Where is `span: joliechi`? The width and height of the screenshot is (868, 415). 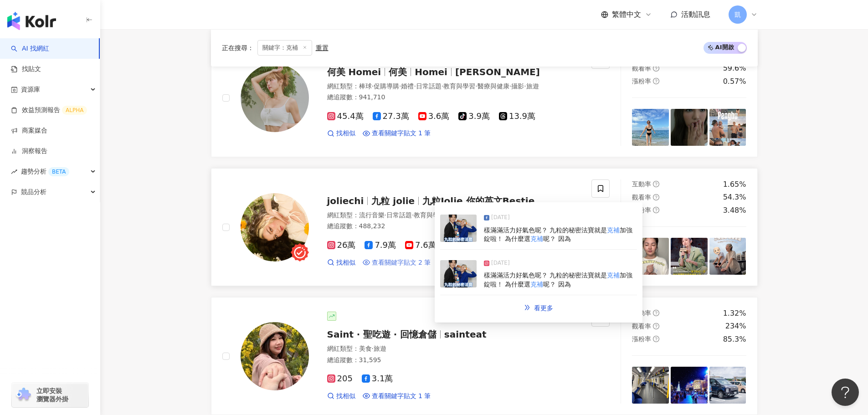 span: joliechi is located at coordinates (345, 201).